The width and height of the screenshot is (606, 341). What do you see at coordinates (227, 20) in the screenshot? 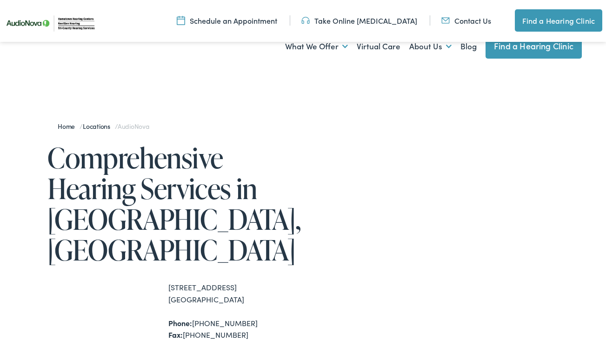
I see `a: Schedule an Appointment` at bounding box center [227, 20].